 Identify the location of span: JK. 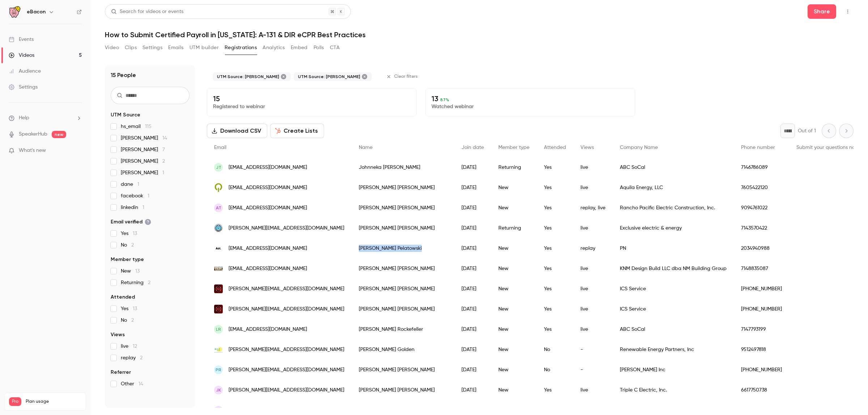
(218, 389).